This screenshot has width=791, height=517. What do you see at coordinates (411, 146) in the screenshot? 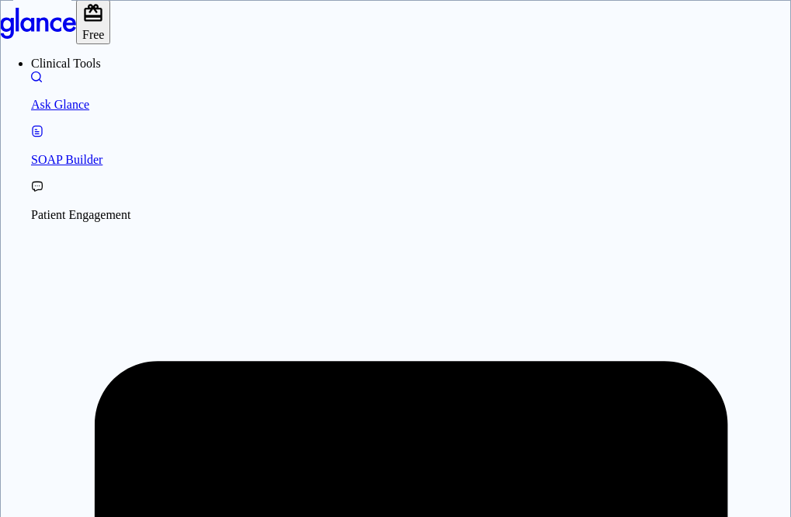
I see `a: Docugen: Compose a clinical documentation in seconds` at bounding box center [411, 146].